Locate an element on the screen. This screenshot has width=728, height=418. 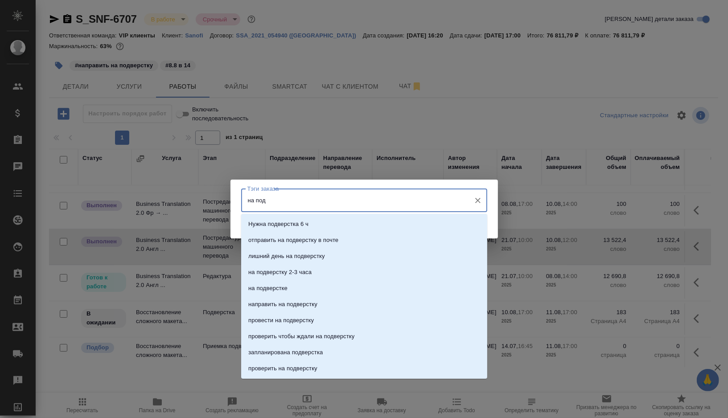
p: Нужна подверстка 6 ч is located at coordinates (278, 224).